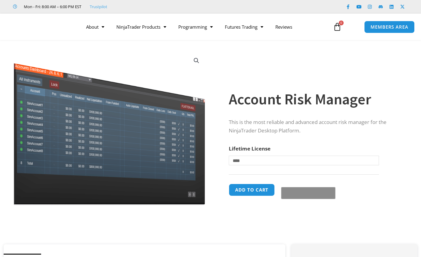 This screenshot has width=421, height=257. What do you see at coordinates (389, 27) in the screenshot?
I see `a: MEMBERS AREA` at bounding box center [389, 27].